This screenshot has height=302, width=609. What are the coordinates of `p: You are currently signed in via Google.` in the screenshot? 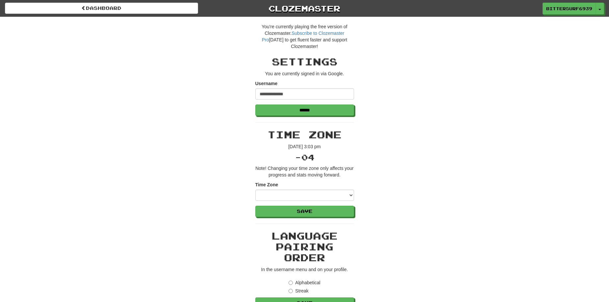 It's located at (305, 74).